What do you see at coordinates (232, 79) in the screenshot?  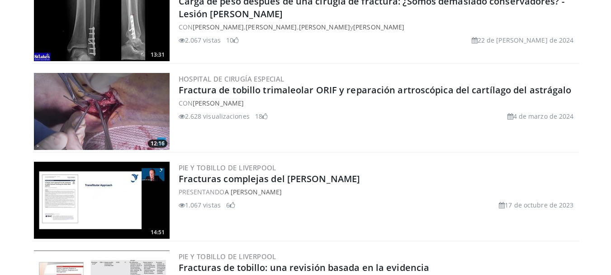 I see `a: Hospital de Cirugía Especial` at bounding box center [232, 79].